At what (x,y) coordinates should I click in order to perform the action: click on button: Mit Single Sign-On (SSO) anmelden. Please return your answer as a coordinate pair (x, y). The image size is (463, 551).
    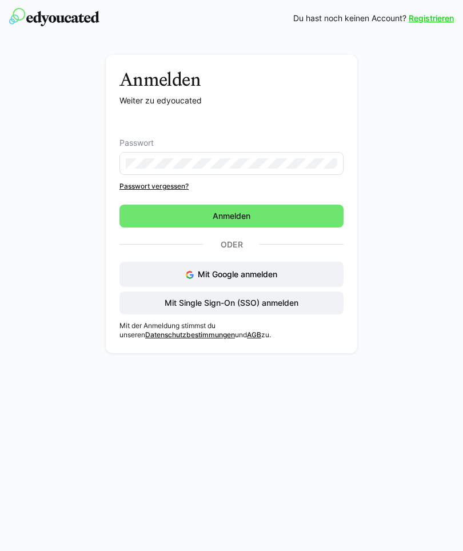
    Looking at the image, I should click on (231, 303).